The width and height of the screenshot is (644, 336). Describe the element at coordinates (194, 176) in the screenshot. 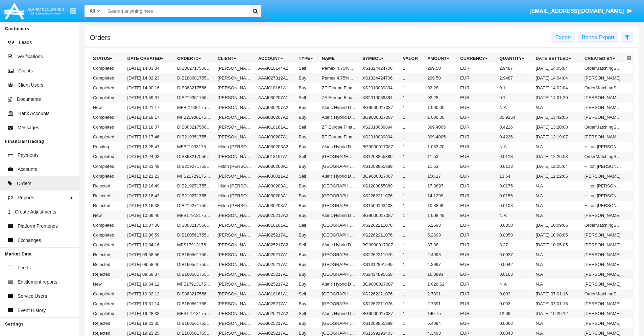

I see `td: MFS217291755692483554` at that location.